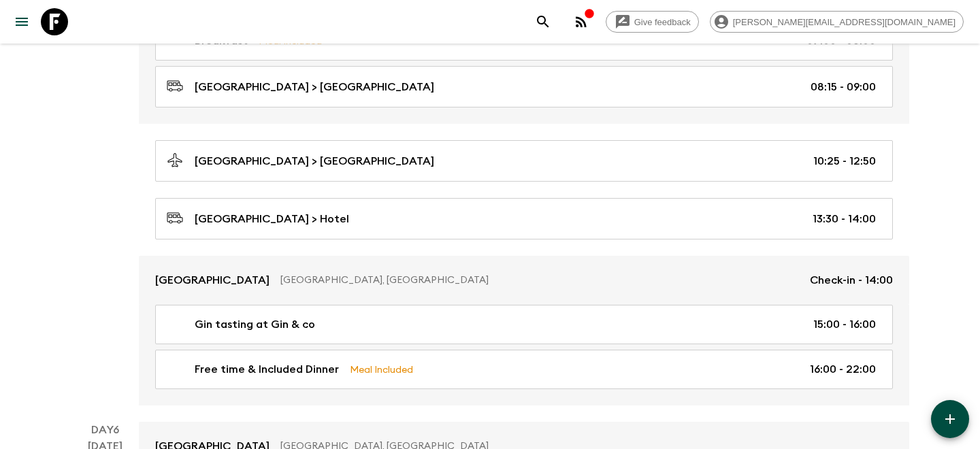 The image size is (980, 449). What do you see at coordinates (845, 219) in the screenshot?
I see `p: 13:30 - 14:00` at bounding box center [845, 219].